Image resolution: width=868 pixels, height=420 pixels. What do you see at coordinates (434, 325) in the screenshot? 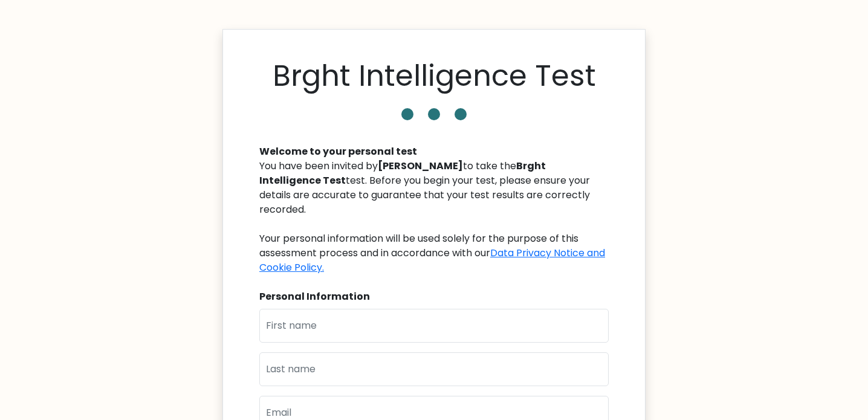
I see `input: First name` at bounding box center [434, 325].